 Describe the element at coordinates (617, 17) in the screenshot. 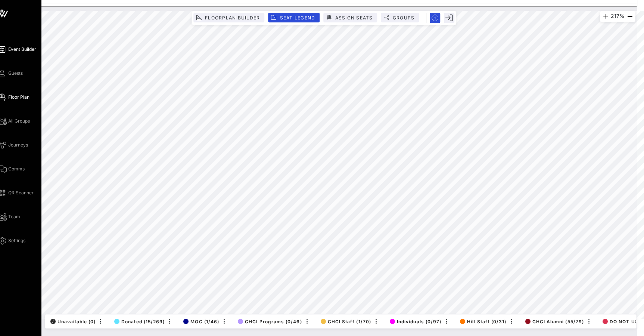

I see `div: 217%` at that location.